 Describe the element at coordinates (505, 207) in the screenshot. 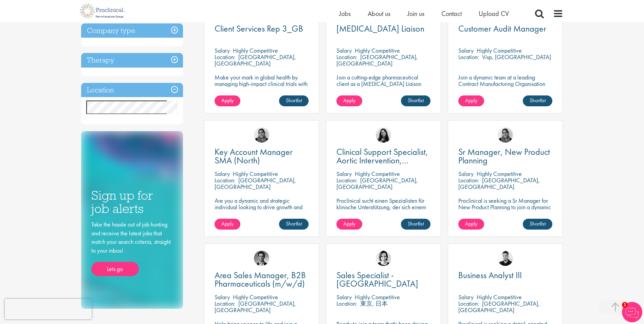

I see `p: Proclinical is seeking a Sr Manager for New Product Planning to join a dynamic team on a permanen...` at that location.